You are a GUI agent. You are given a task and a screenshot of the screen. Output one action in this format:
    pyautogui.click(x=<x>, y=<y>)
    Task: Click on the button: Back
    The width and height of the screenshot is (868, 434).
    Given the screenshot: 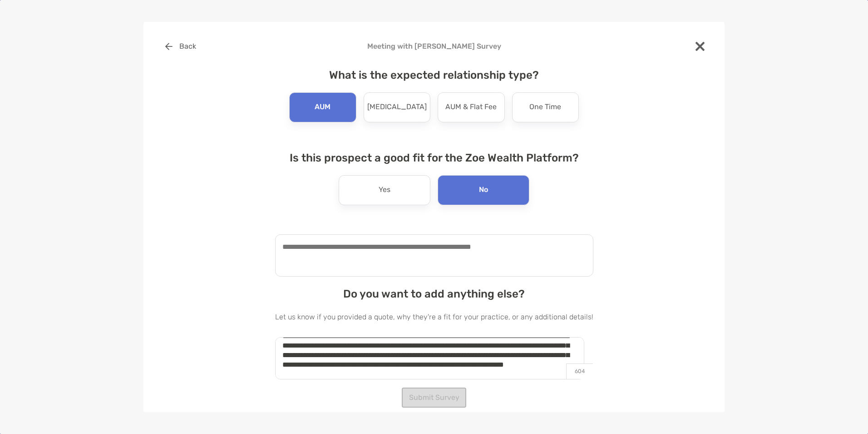 What is the action you would take?
    pyautogui.click(x=180, y=46)
    